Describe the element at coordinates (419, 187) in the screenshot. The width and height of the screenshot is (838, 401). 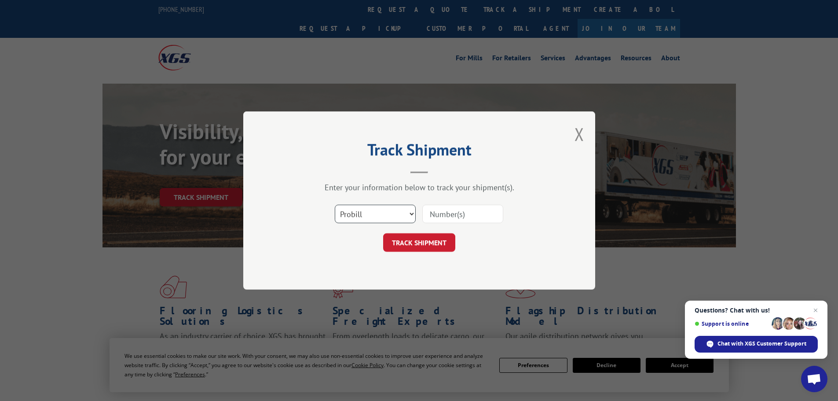
I see `div: Enter your information below to track your shipment(s).` at that location.